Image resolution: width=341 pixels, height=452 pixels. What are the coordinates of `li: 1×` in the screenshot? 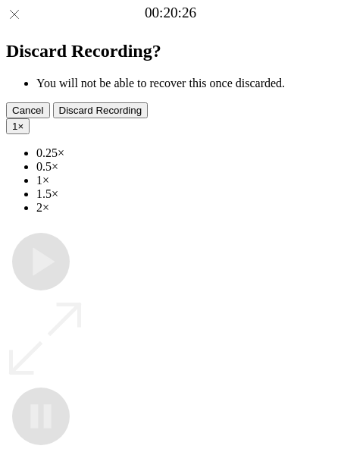 It's located at (186, 181).